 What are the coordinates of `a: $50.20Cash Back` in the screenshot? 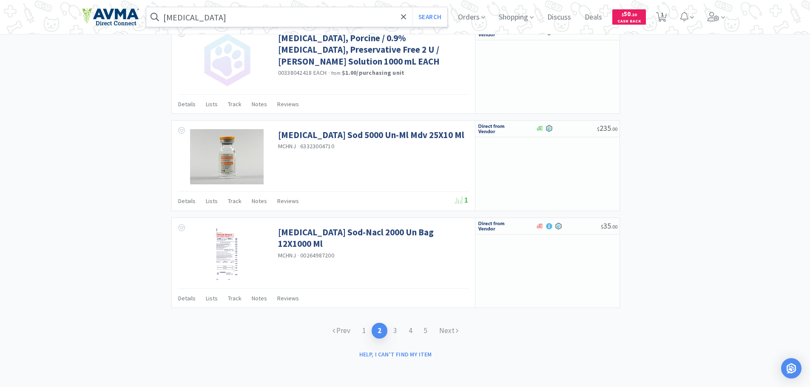 It's located at (629, 17).